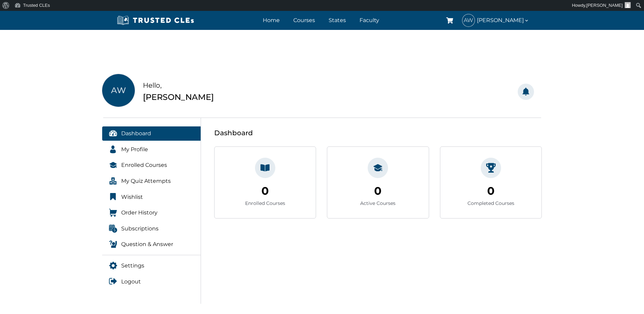  Describe the element at coordinates (133, 266) in the screenshot. I see `span: Settings` at that location.